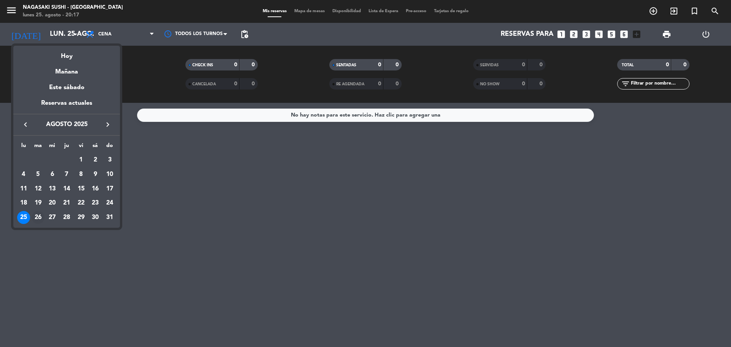 This screenshot has height=347, width=731. I want to click on div: 21, so click(67, 203).